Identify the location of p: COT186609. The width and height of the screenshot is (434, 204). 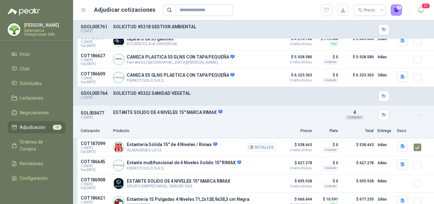
(95, 74).